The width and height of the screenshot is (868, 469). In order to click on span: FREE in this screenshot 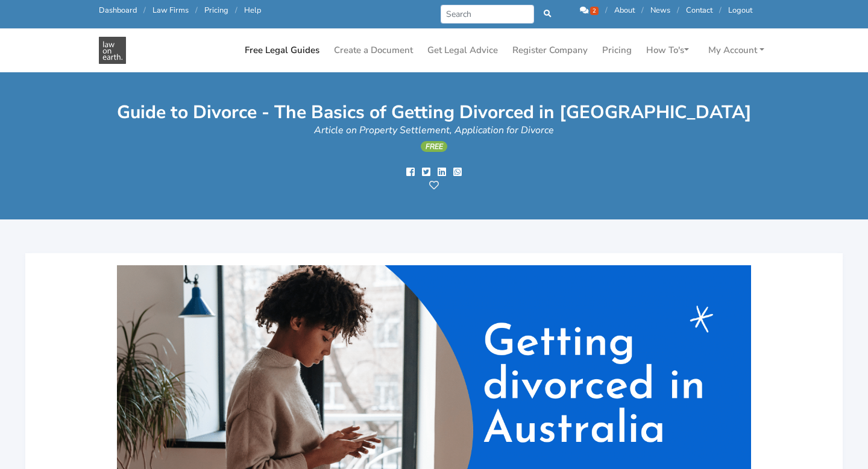, I will do `click(433, 147)`.